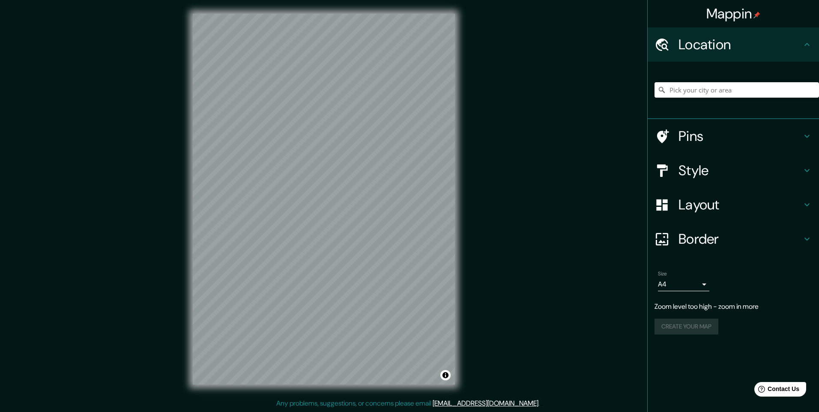 This screenshot has height=412, width=819. I want to click on h4: Style, so click(740, 171).